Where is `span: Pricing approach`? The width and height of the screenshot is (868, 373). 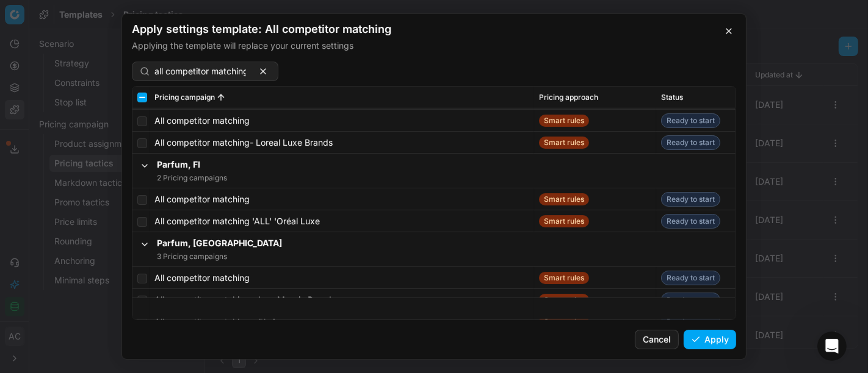 span: Pricing approach is located at coordinates (569, 98).